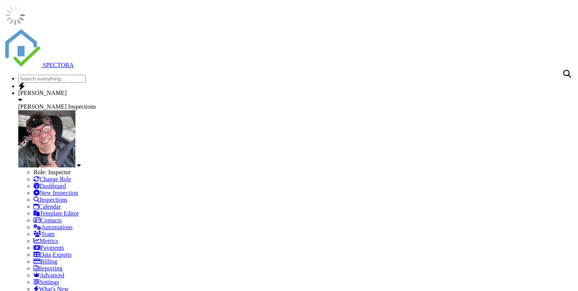  I want to click on span: Role: Inspector, so click(52, 172).